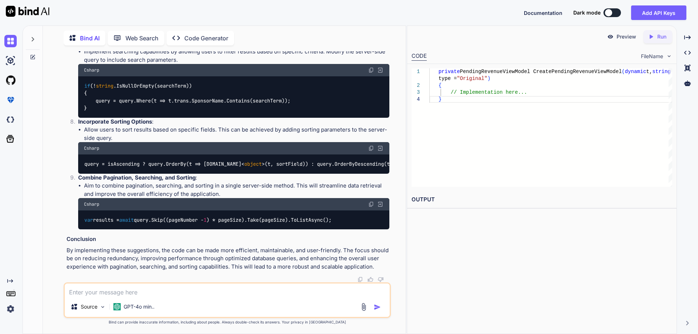  Describe the element at coordinates (363, 307) in the screenshot. I see `img: attachment` at that location.